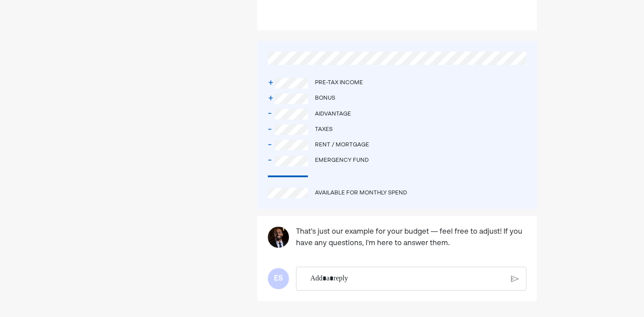  Describe the element at coordinates (325, 98) in the screenshot. I see `div: Bonus` at that location.